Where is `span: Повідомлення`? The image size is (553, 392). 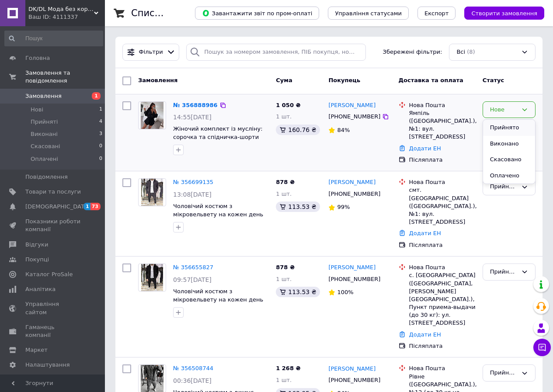
span: Повідомлення is located at coordinates (46, 177).